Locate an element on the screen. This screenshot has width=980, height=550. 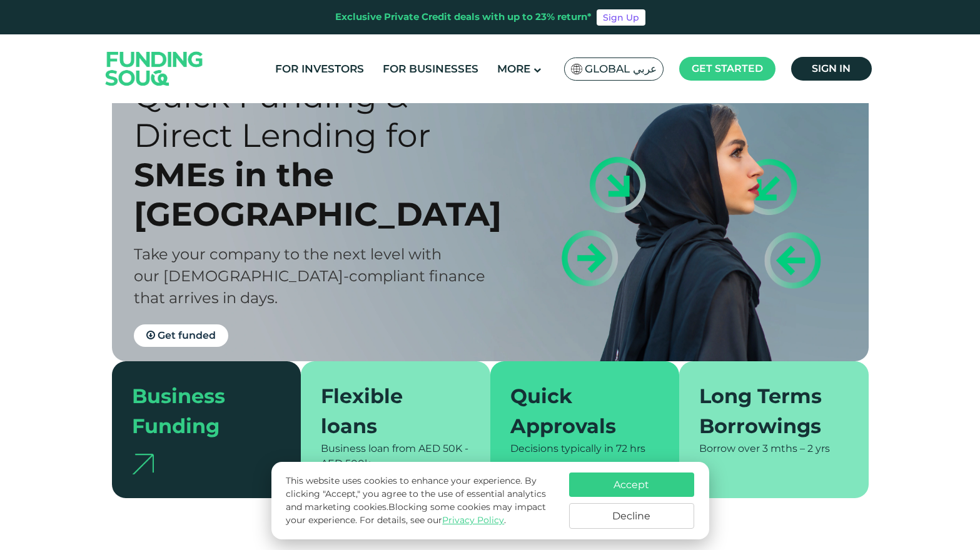
button: Accept is located at coordinates (632, 484).